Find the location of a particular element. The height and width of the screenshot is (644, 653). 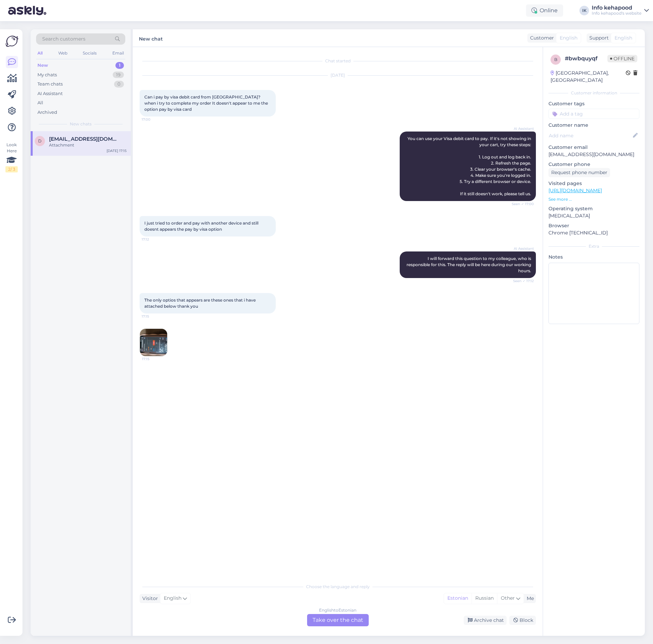

div: Russian is located at coordinates (484, 599).